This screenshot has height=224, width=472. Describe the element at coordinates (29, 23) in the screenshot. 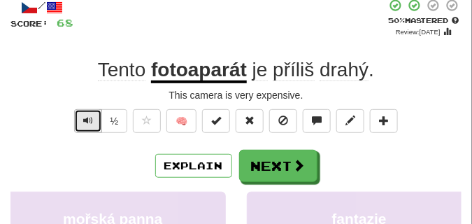

I see `span: Score:` at that location.